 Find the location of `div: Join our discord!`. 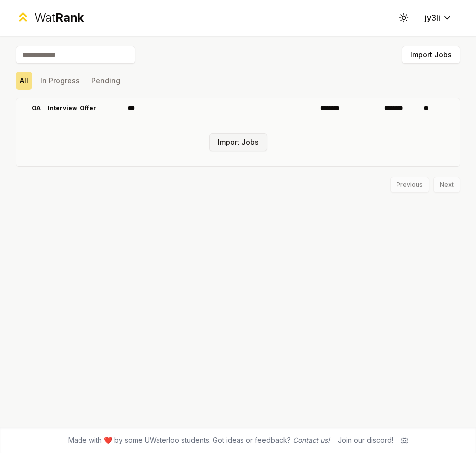

div: Join our discord! is located at coordinates (365, 440).